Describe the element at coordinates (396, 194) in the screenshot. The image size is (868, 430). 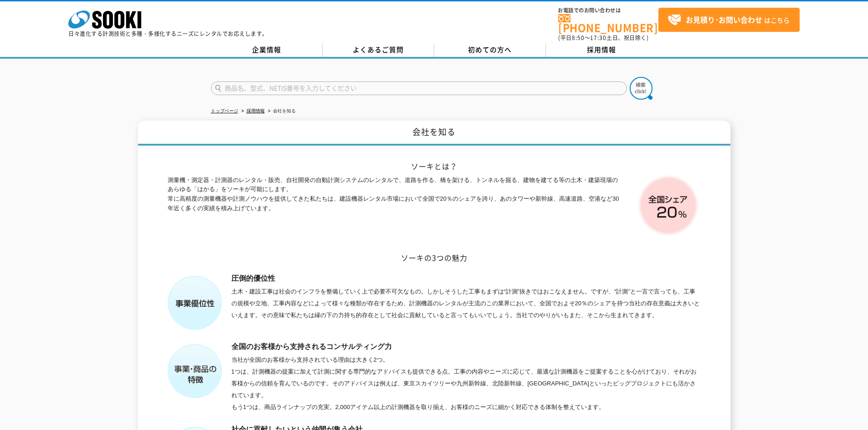
I see `p: 測量機・測定器・計測器のレンタル・販売、自社開発の自動計測システムのレンタルで、道路を作る、橋を架ける、トンネルを掘る、建物を建てる等の土木・建築現場のあらゆる「はかる」をソーキが可能にします。...` at that location.